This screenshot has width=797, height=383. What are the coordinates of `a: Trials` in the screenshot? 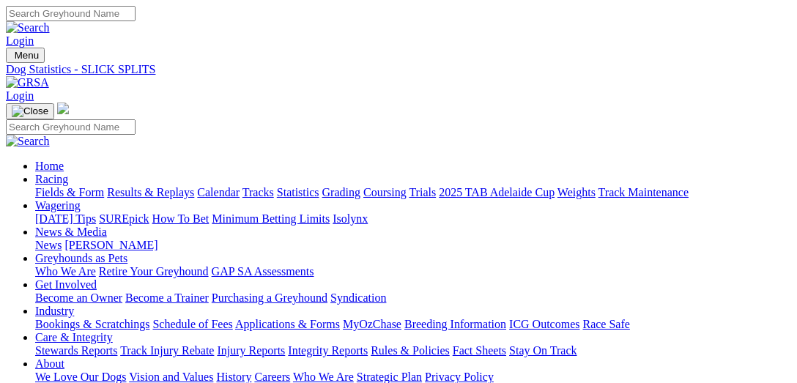 It's located at (422, 192).